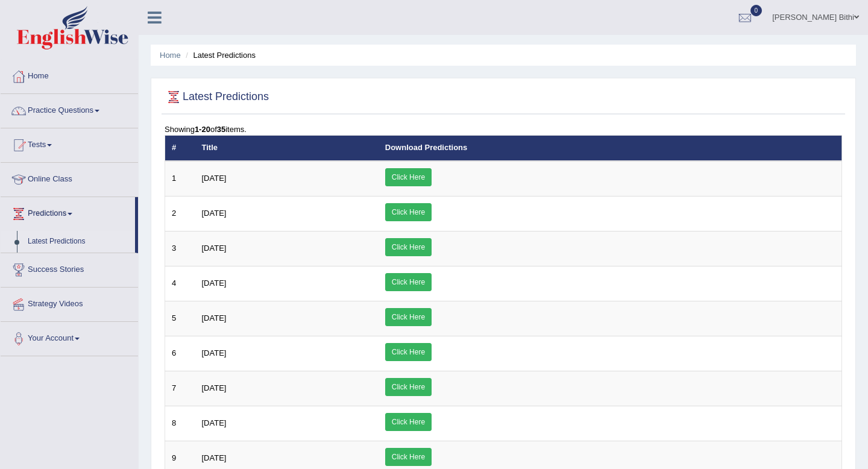 This screenshot has width=868, height=469. What do you see at coordinates (202, 129) in the screenshot?
I see `b: 1-20` at bounding box center [202, 129].